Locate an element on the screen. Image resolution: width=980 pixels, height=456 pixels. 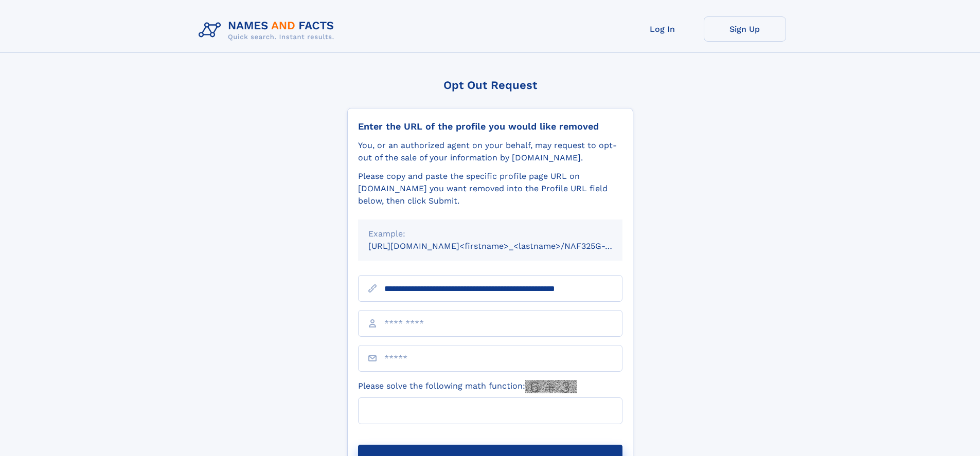
div: You, or an authorized agent on your behalf, may request to opt-out of the sale of your informatio... is located at coordinates (490, 151).